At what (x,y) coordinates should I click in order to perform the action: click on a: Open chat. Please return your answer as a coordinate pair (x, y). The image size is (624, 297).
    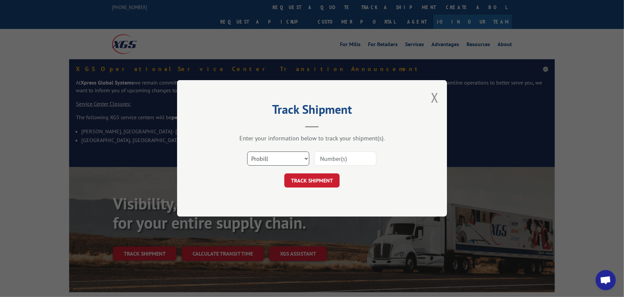
    Looking at the image, I should click on (605, 280).